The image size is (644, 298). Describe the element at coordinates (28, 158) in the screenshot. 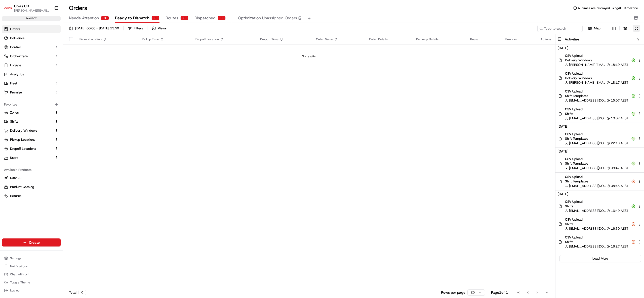

I see `a: Users` at that location.